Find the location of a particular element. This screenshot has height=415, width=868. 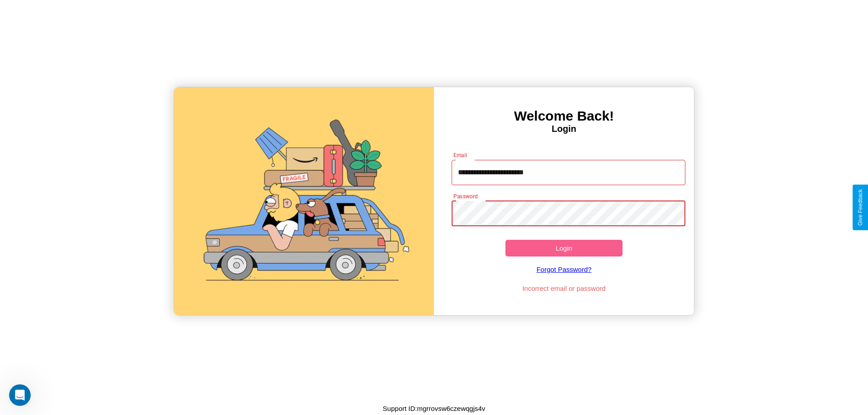

h3: Welcome Back! is located at coordinates (564, 116).